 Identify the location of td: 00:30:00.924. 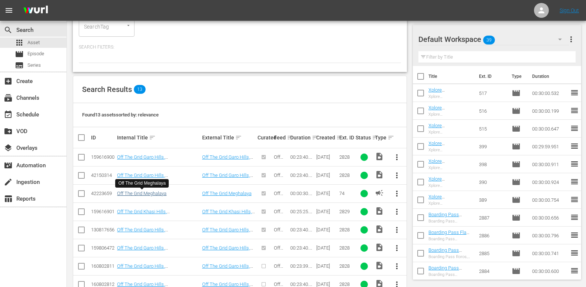
(549, 182).